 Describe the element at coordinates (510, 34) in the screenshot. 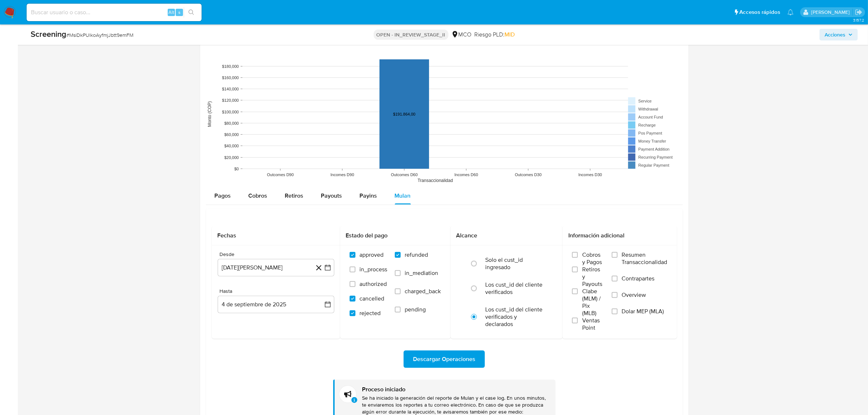

I see `span: MID` at that location.